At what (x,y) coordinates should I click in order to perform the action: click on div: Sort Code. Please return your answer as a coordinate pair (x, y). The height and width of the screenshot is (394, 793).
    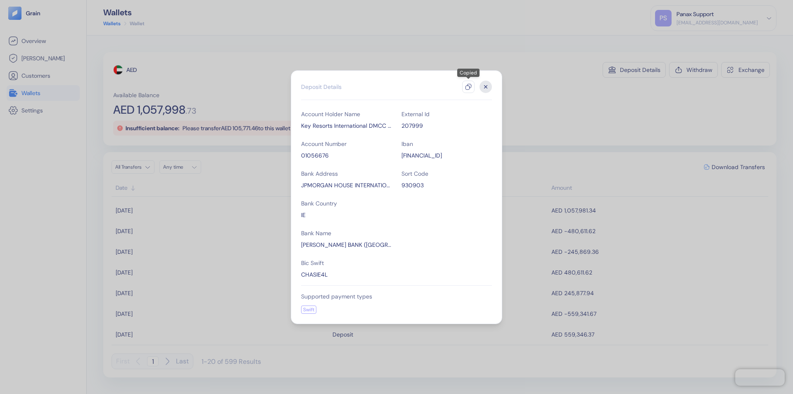
    Looking at the image, I should click on (446, 173).